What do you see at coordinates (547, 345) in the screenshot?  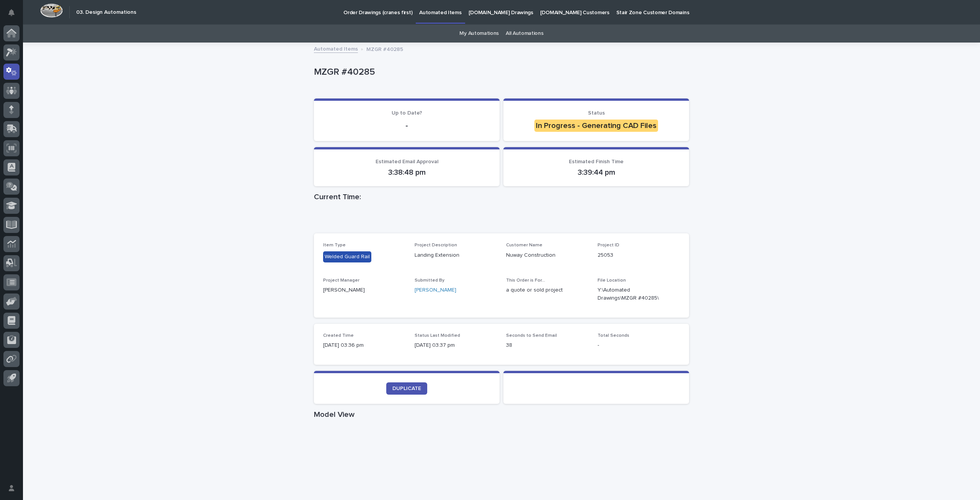 I see `p: 38` at bounding box center [547, 345].